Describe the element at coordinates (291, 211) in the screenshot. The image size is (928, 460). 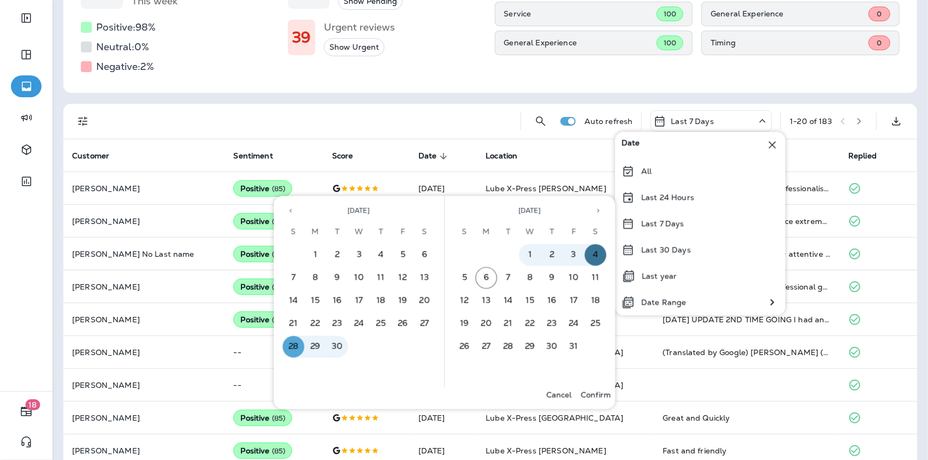
I see `button: Previous month` at that location.